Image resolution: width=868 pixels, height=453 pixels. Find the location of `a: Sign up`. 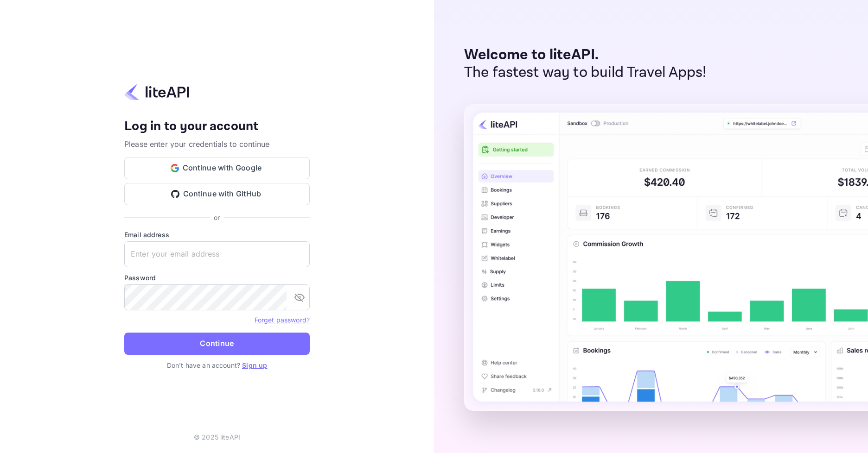

a: Sign up is located at coordinates (254, 365).